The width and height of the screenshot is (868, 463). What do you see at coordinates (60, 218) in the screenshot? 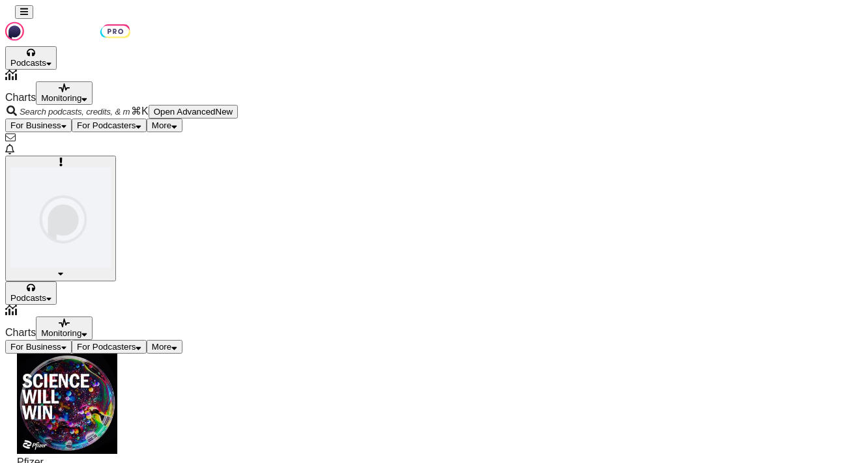
I see `button: Show profile menu` at bounding box center [60, 218].